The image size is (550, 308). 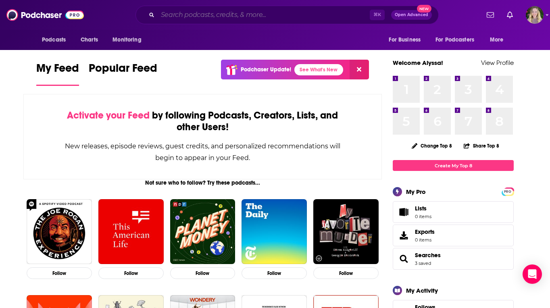 I want to click on div: New releases, episode reviews, guest credits, and personalized recommendations will begin to appe..., so click(x=203, y=152).